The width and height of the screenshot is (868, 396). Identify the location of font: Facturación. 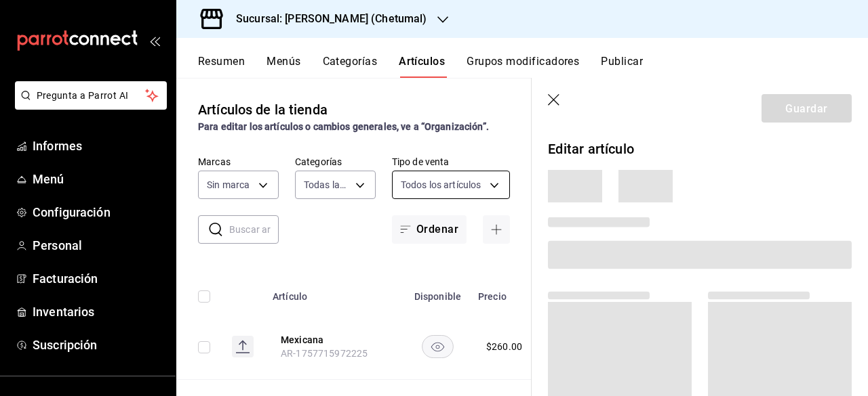
(65, 278).